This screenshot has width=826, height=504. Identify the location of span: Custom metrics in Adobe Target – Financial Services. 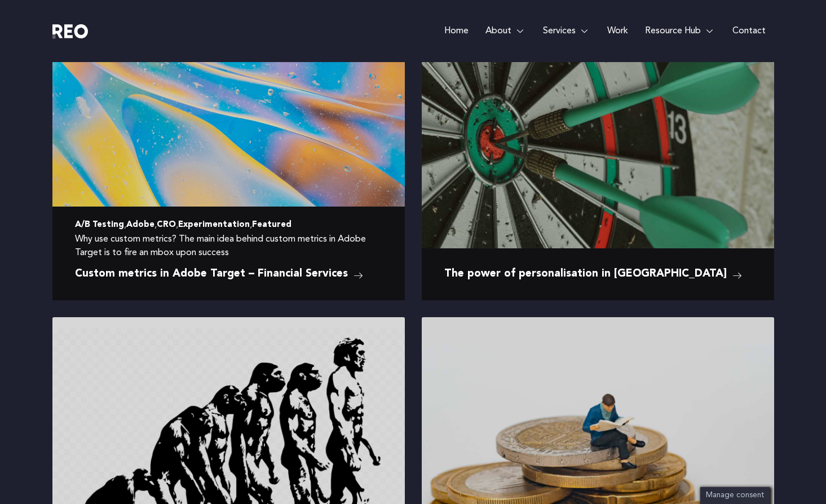
(212, 274).